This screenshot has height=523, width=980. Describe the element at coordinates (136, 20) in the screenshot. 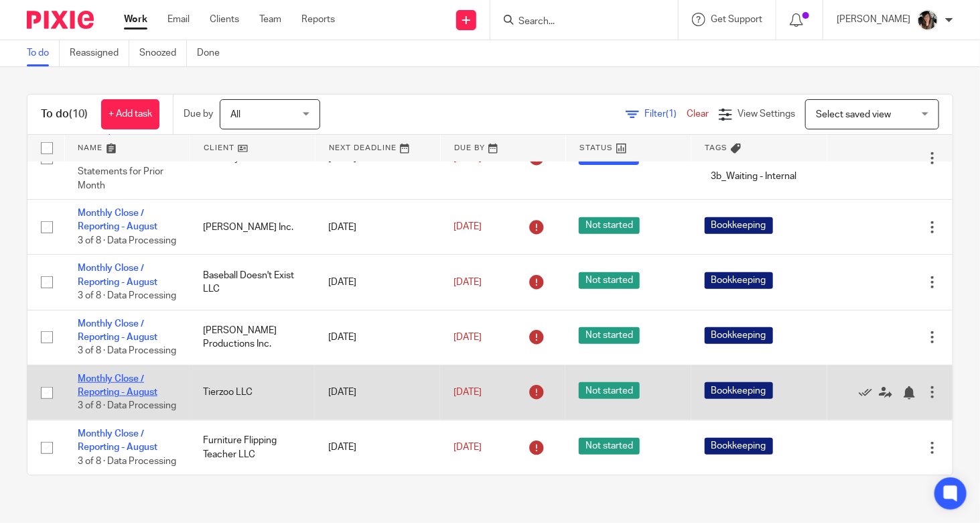

I see `a: Work` at that location.